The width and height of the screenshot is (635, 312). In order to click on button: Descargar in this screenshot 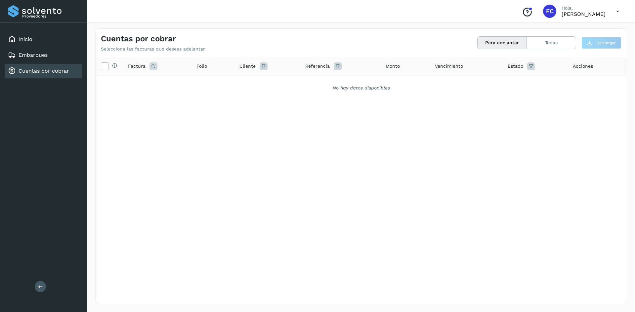, I will do `click(601, 43)`.